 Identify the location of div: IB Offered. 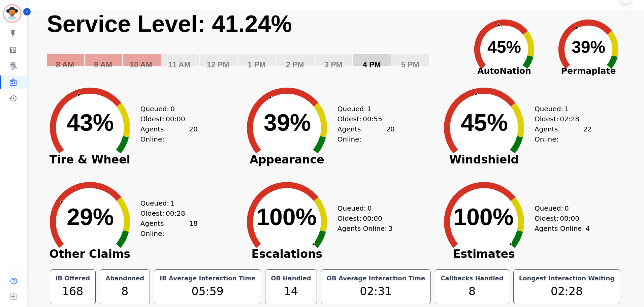
(73, 278).